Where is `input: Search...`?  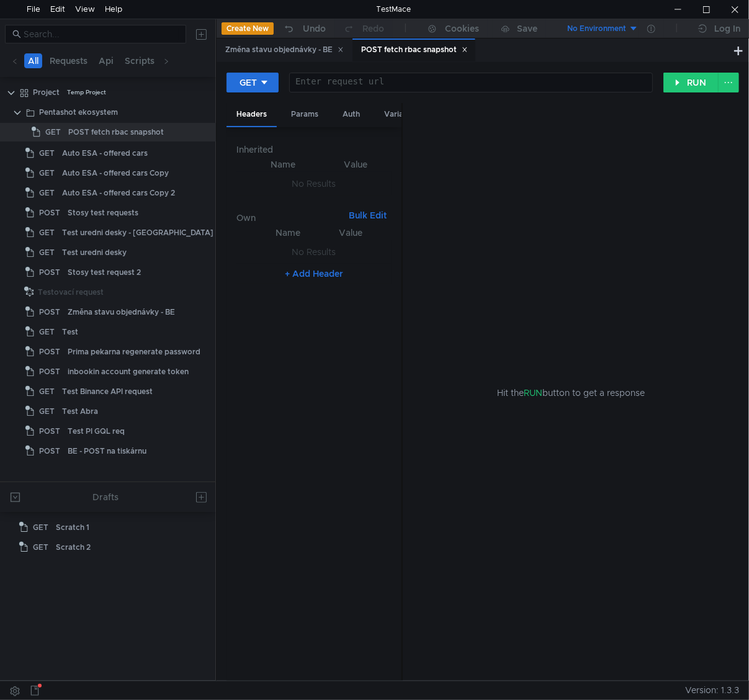 input: Search... is located at coordinates (102, 34).